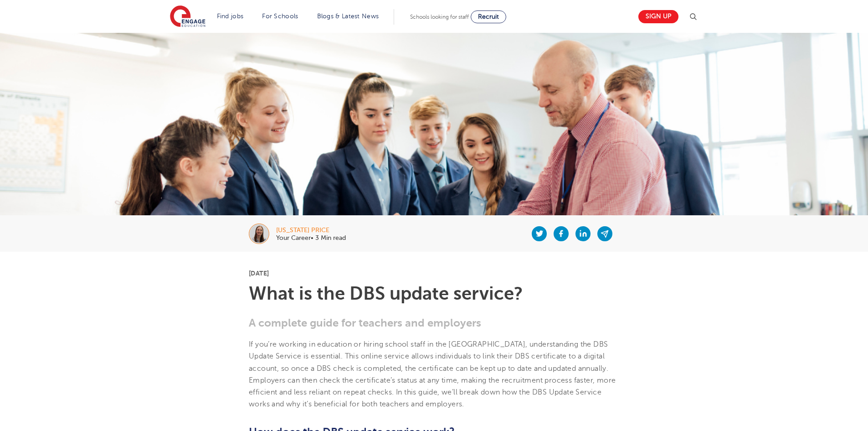  Describe the element at coordinates (348, 16) in the screenshot. I see `a: Blogs & Latest News` at that location.